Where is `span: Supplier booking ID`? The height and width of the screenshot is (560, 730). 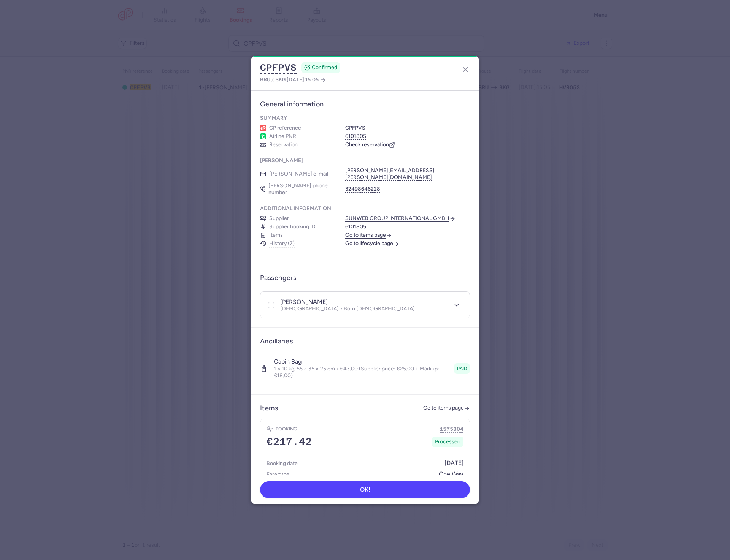 span: Supplier booking ID is located at coordinates (292, 227).